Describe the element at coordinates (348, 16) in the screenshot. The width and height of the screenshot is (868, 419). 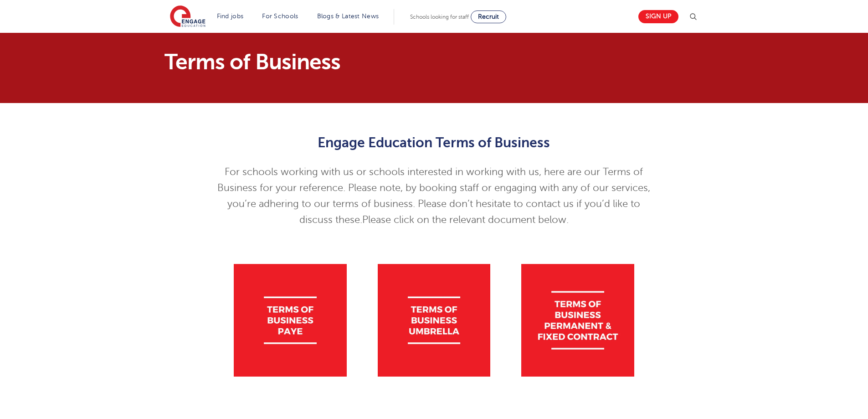
I see `a: Blogs & Latest News` at that location.